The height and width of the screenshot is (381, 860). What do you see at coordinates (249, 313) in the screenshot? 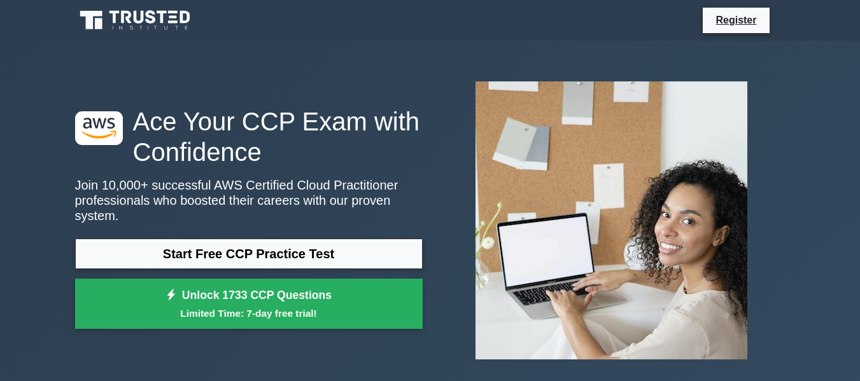
I see `small: Limited Time: 7-day free trial!` at bounding box center [249, 313].